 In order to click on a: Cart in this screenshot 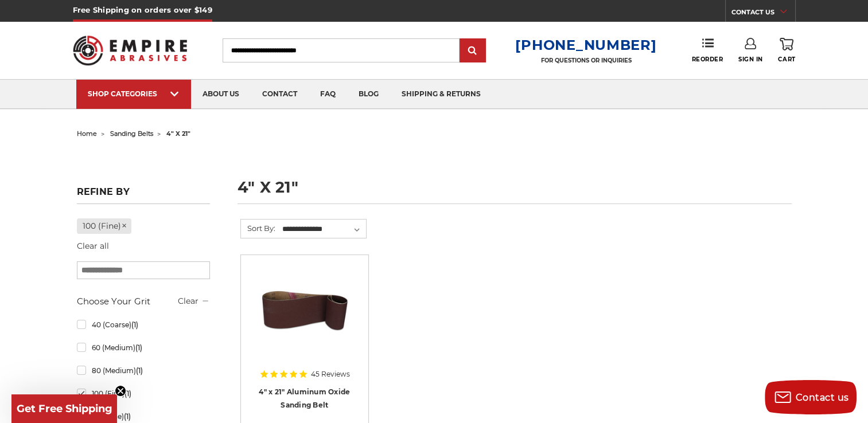, I will do `click(787, 51)`.